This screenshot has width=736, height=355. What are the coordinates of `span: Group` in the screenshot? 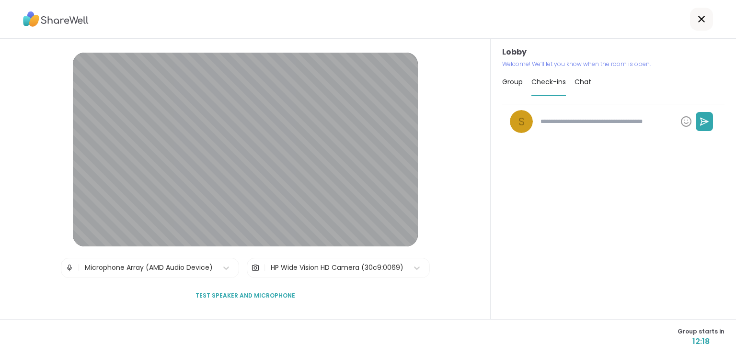 It's located at (512, 82).